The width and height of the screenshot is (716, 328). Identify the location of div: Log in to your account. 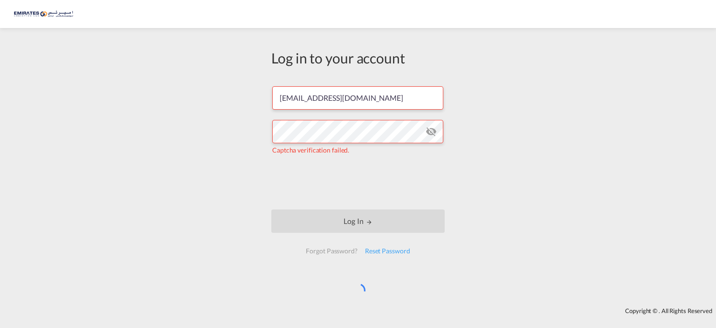
(358, 58).